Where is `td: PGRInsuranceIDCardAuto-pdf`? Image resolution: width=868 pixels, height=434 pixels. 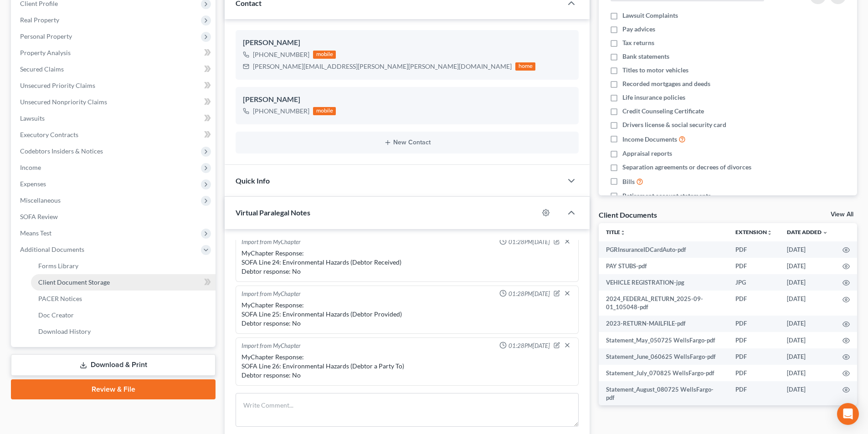
td: PGRInsuranceIDCardAuto-pdf is located at coordinates (664, 250).